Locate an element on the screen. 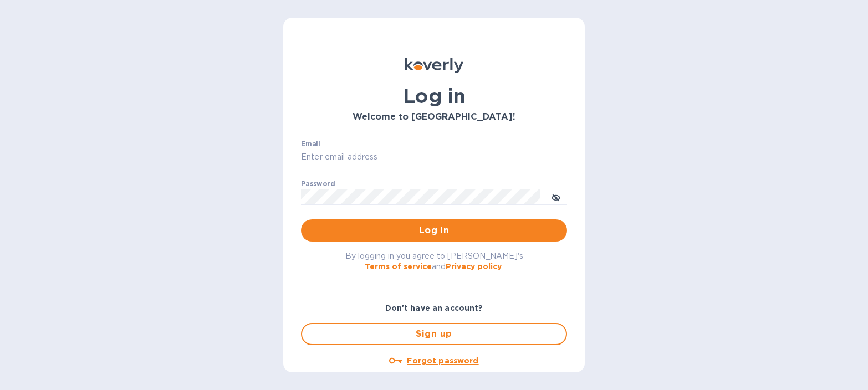 The image size is (868, 390). h1: Log in is located at coordinates (434, 96).